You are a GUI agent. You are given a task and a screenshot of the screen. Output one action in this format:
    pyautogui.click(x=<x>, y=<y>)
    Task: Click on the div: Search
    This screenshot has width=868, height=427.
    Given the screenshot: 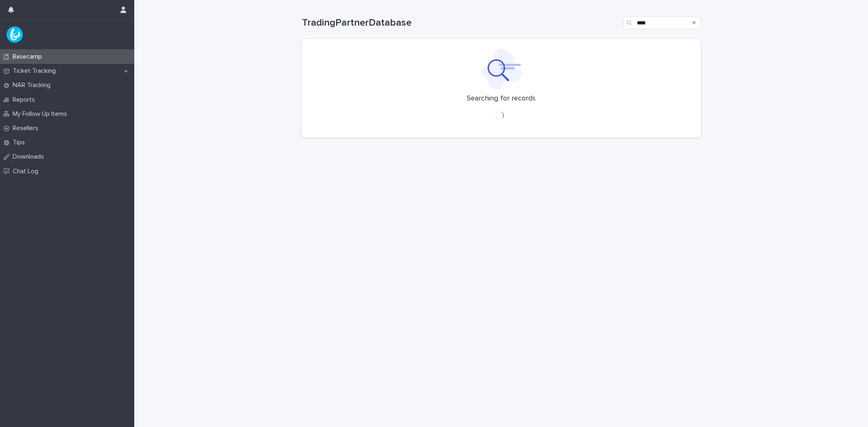 What is the action you would take?
    pyautogui.click(x=662, y=23)
    